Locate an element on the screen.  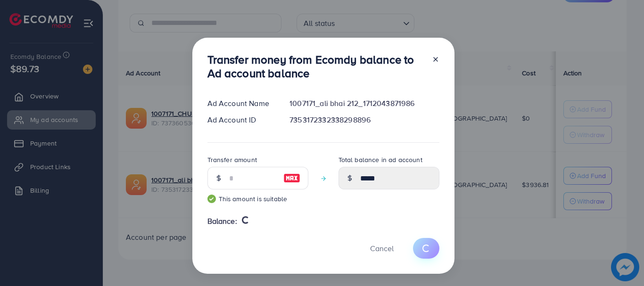
div: Ad Account ID is located at coordinates (241, 120).